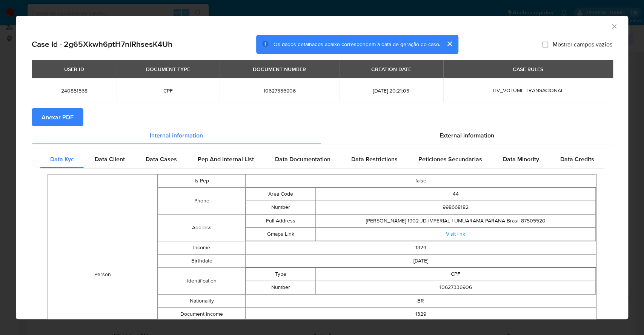 This screenshot has width=644, height=335. I want to click on span: Data Restrictions, so click(374, 159).